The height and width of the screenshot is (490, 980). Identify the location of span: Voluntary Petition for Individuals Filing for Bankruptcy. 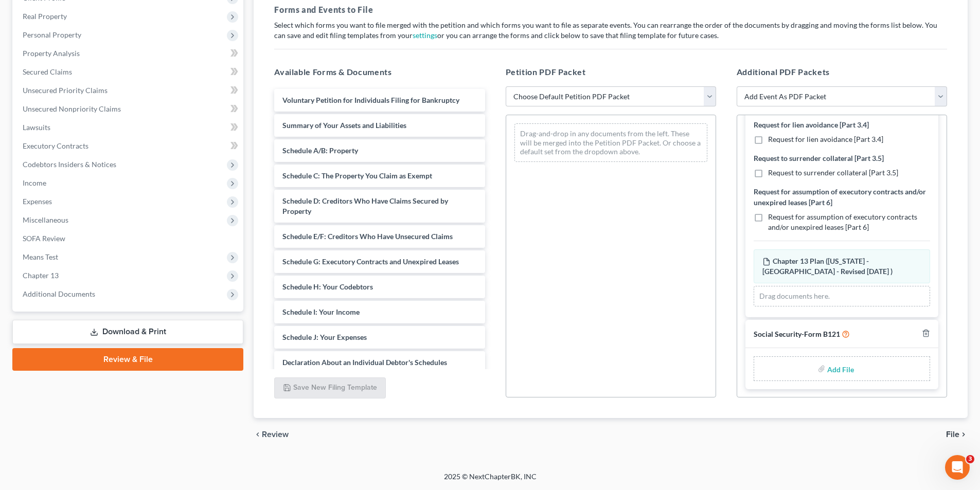
(371, 100).